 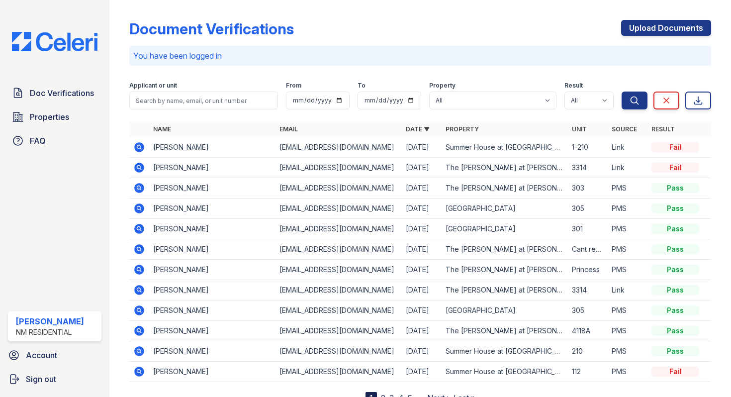 What do you see at coordinates (41, 379) in the screenshot?
I see `span: Sign out` at bounding box center [41, 379].